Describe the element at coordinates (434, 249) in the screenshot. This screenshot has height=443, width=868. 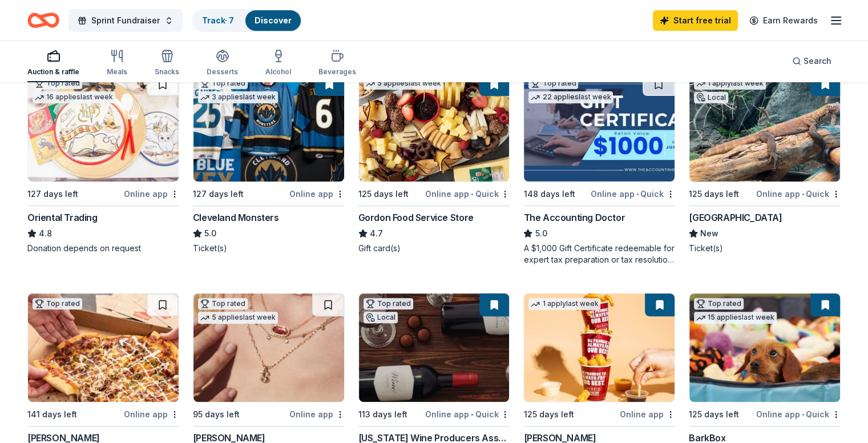
I see `div: Gift card(s)` at that location.